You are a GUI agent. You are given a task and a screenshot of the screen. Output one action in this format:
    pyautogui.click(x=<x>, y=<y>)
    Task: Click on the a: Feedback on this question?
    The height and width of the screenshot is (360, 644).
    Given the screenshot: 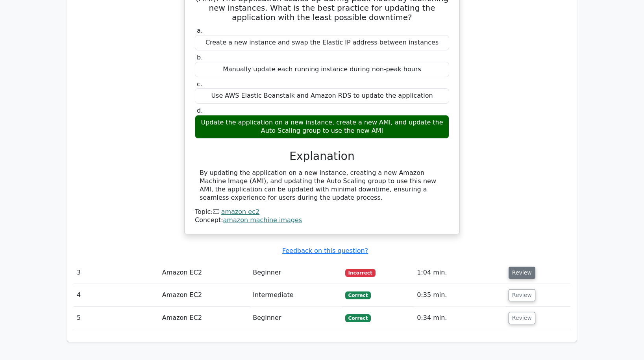 What is the action you would take?
    pyautogui.click(x=325, y=250)
    